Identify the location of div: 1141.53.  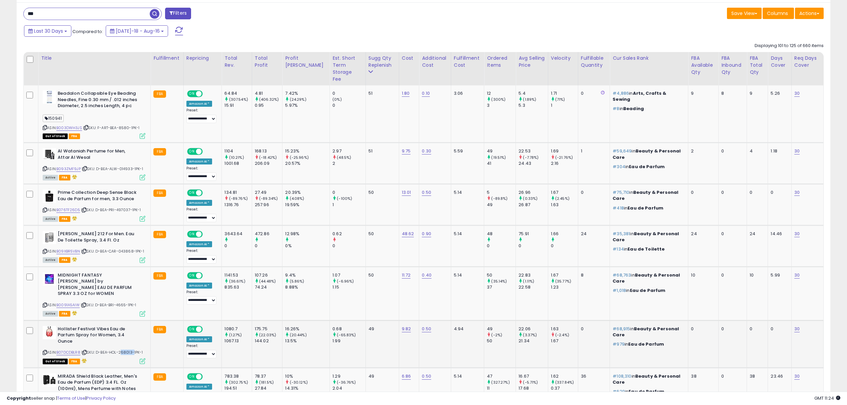
(238, 275).